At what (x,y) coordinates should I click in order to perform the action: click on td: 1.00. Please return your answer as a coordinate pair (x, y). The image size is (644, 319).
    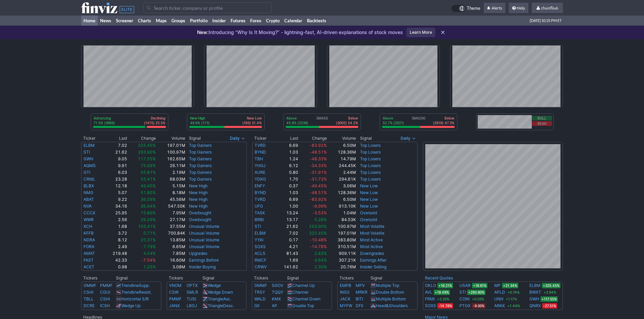
    Looking at the image, I should click on (287, 206).